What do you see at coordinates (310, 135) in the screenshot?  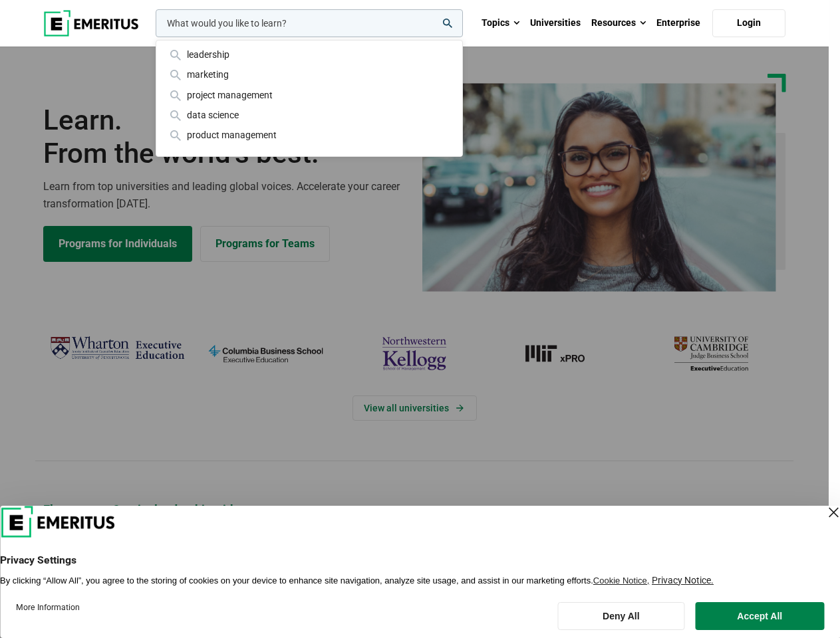 I see `div: product management` at bounding box center [310, 135].